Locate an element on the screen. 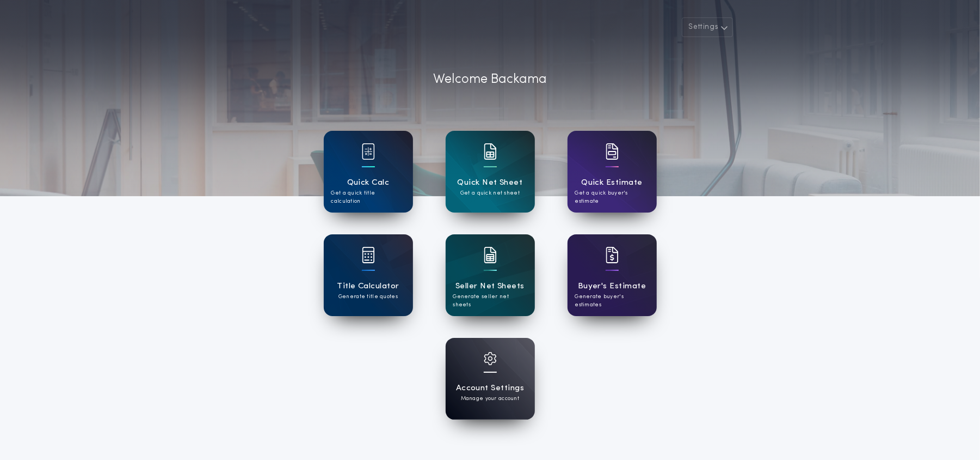  button: Settings is located at coordinates (708, 28).